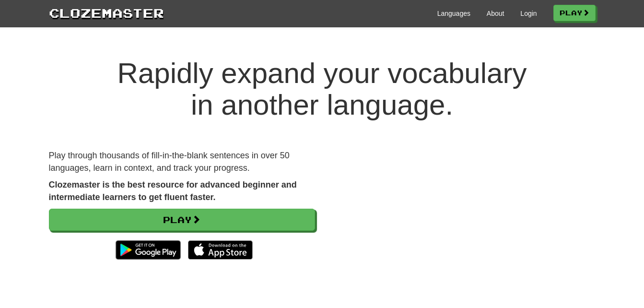  I want to click on a: Login, so click(528, 14).